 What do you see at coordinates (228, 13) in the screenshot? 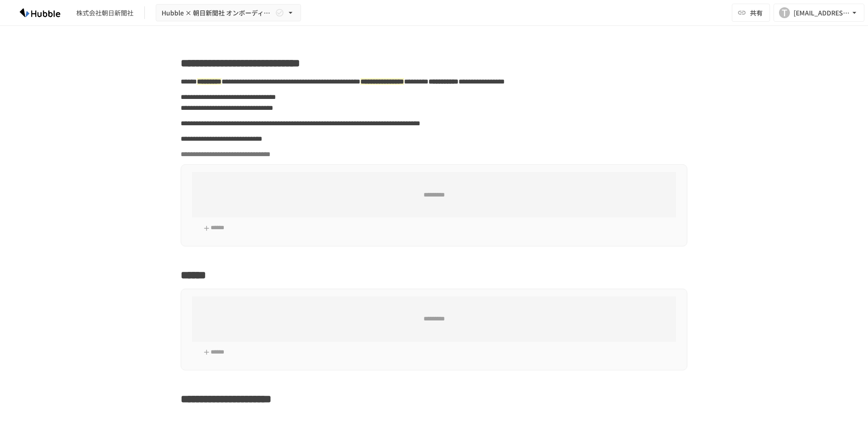
I see `button: Hubble × 朝日新聞社 オンボーディングプロジェクト` at bounding box center [228, 13].